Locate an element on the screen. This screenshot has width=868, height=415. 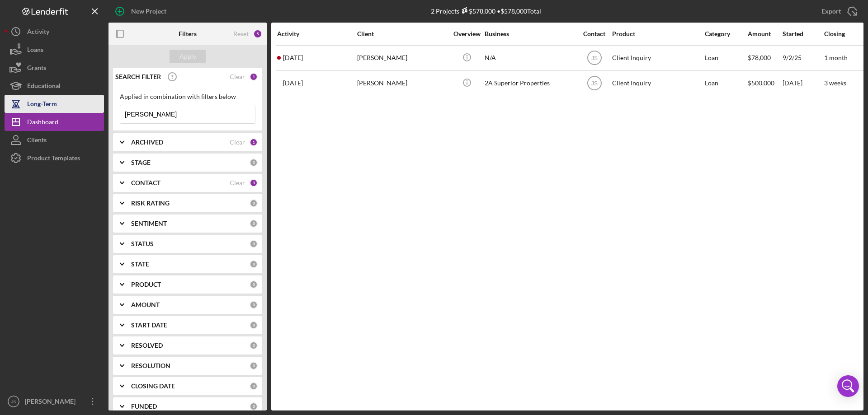
div: Category is located at coordinates (725, 34).